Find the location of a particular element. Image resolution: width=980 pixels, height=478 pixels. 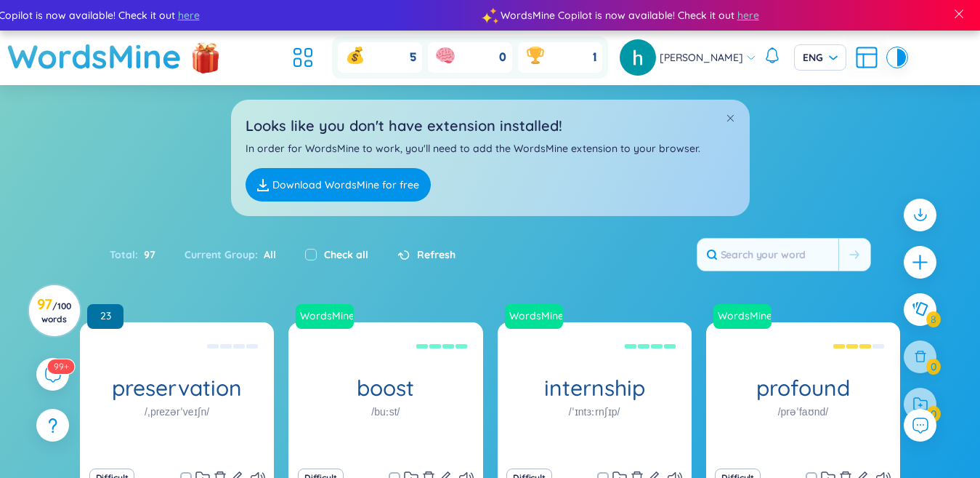

span: ENG is located at coordinates (821, 57).